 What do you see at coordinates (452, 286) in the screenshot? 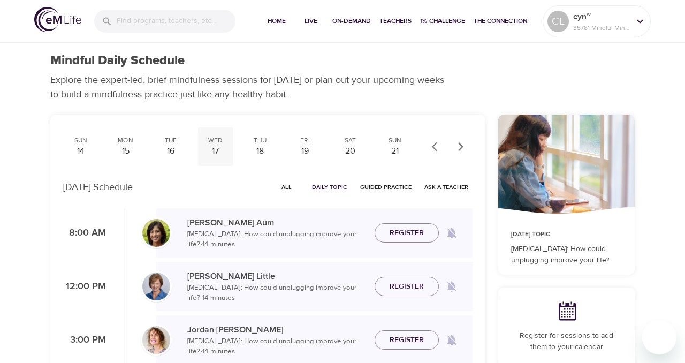
I see `span: Remind me when a class goes live every Wednesday at 12:00 PM` at bounding box center [452, 286].